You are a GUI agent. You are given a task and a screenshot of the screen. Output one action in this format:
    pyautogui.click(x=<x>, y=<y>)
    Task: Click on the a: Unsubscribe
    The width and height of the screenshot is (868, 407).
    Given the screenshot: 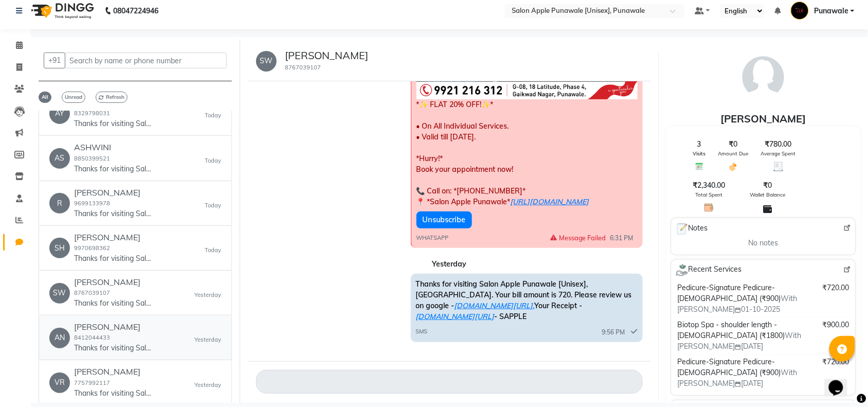 What is the action you would take?
    pyautogui.click(x=444, y=220)
    